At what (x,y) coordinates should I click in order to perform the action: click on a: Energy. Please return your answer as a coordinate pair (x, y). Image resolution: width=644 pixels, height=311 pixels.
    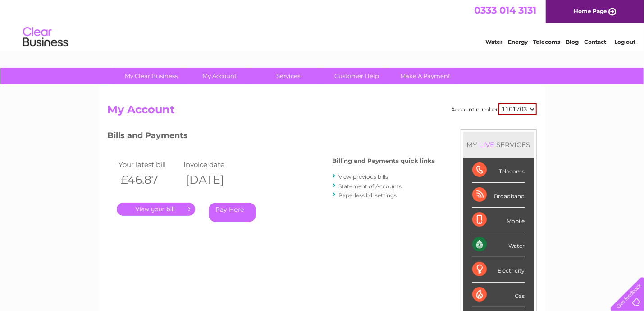
    Looking at the image, I should click on (518, 42).